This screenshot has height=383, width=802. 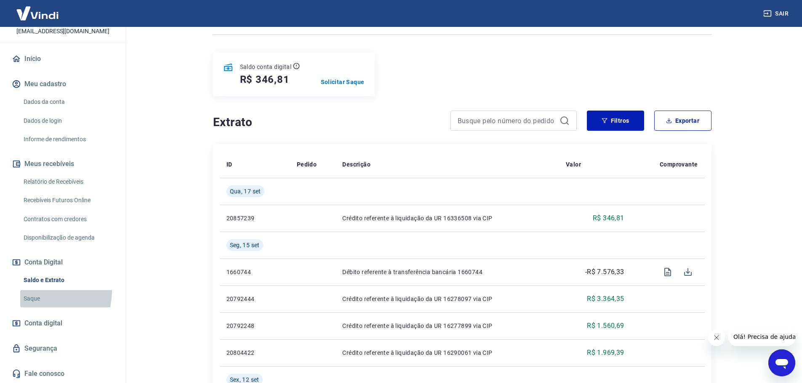 What do you see at coordinates (68, 299) in the screenshot?
I see `a: Saque` at bounding box center [68, 299].